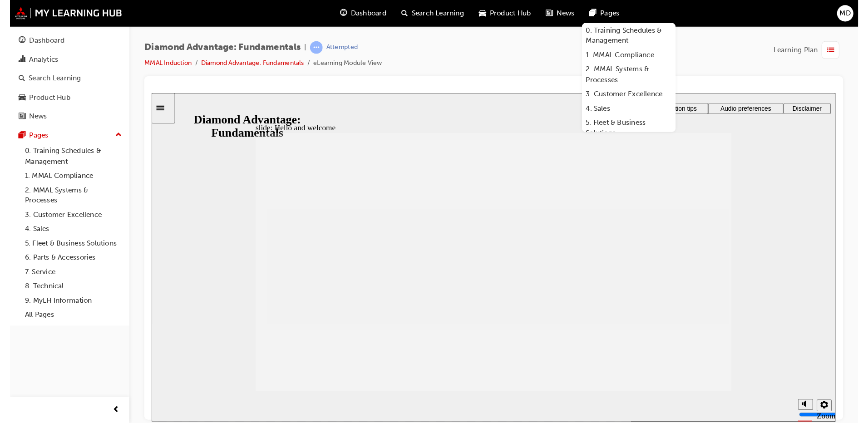  What do you see at coordinates (58, 58) in the screenshot?
I see `a: Analytics` at bounding box center [58, 58].